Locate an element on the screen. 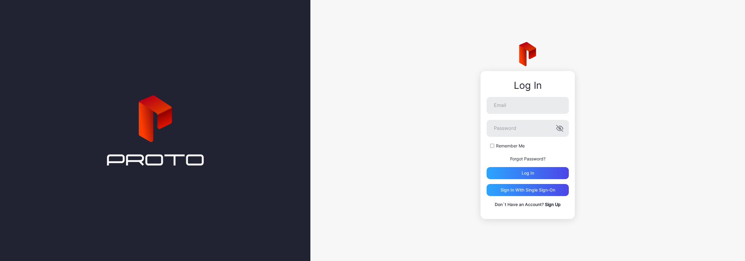  div: Sign in With Single Sign-On is located at coordinates (528, 190).